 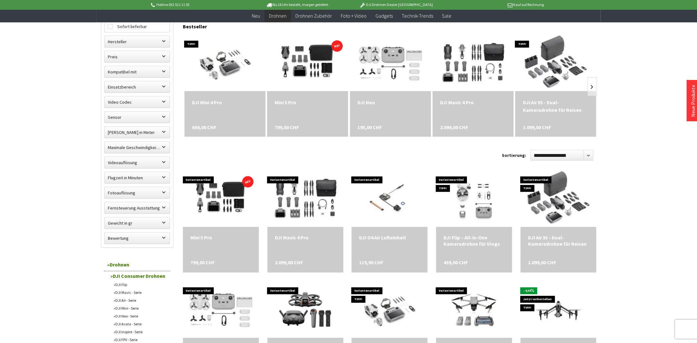 What do you see at coordinates (225, 102) in the screenshot?
I see `a: DJI Mini 4 Pro 669,00 CHF` at bounding box center [225, 102].